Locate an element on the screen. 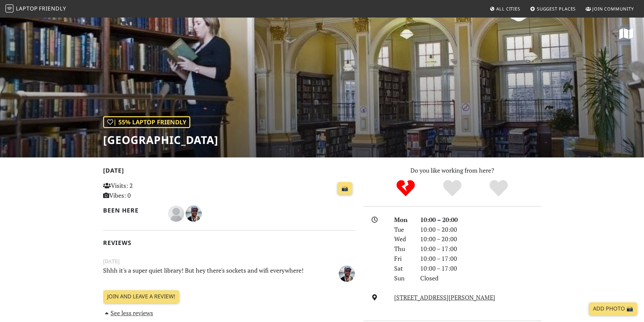 The height and width of the screenshot is (322, 644). div: Closed is located at coordinates (481, 278).